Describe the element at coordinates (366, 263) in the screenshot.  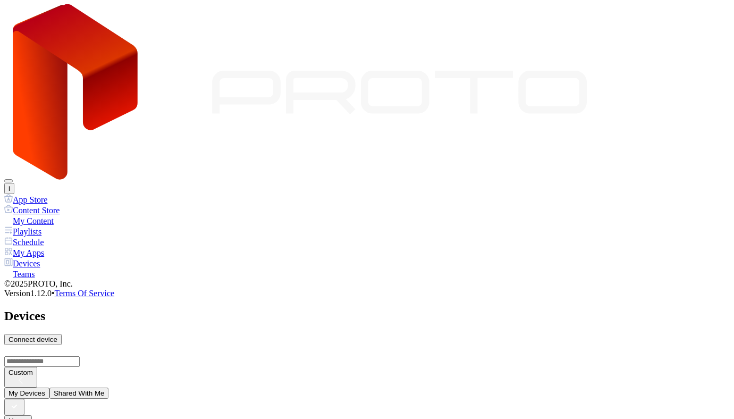
I see `div: Devices` at that location.